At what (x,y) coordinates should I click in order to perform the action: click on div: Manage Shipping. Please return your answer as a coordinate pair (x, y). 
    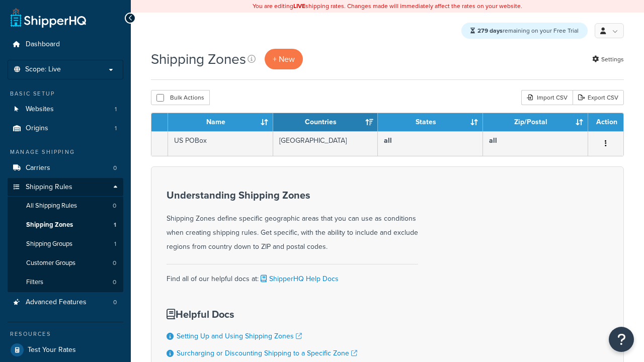
    Looking at the image, I should click on (65, 152).